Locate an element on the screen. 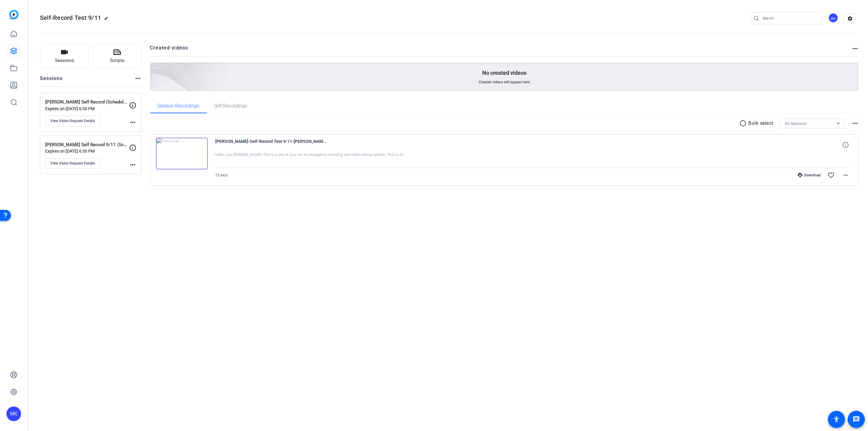  span: Session Recordings is located at coordinates (178, 106).